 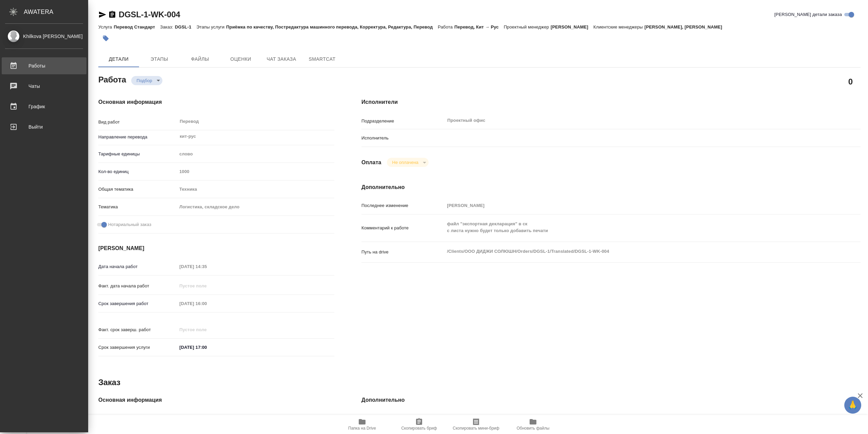 What do you see at coordinates (419, 424) in the screenshot?
I see `button: Скопировать бриф` at bounding box center [419, 424].